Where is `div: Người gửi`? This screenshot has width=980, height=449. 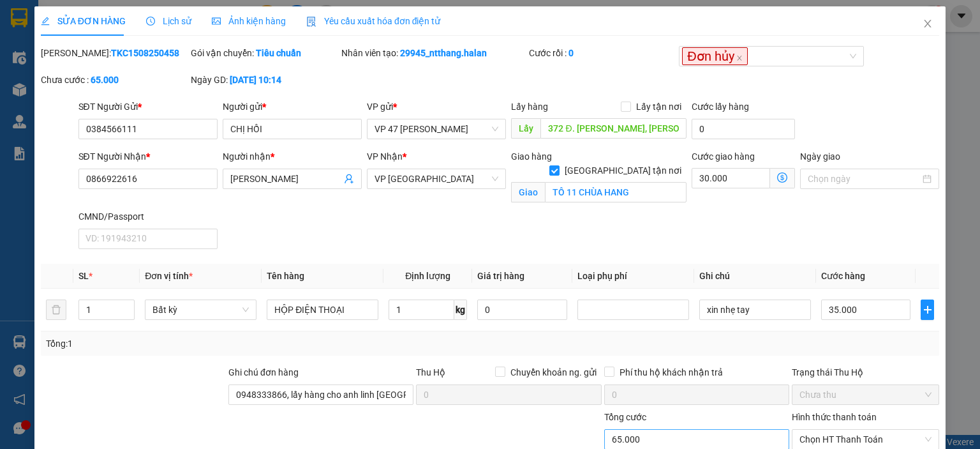 div: Người gửi is located at coordinates (292, 107).